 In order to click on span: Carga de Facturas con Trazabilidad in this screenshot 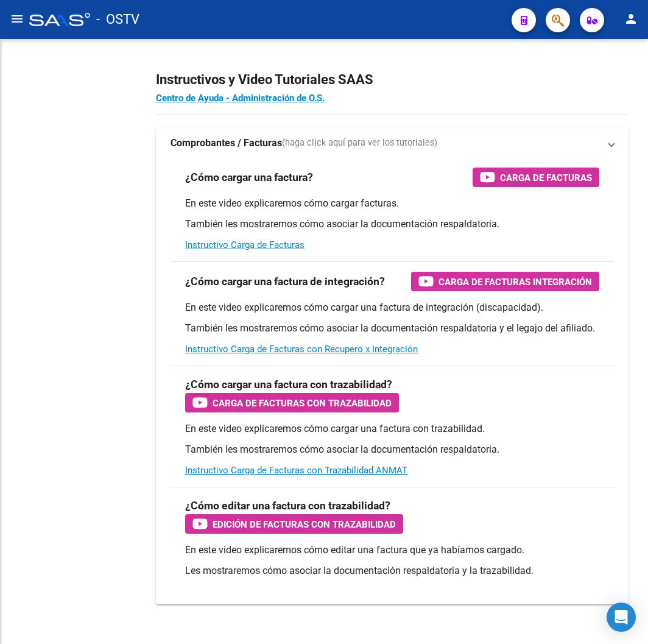, I will do `click(302, 402)`.